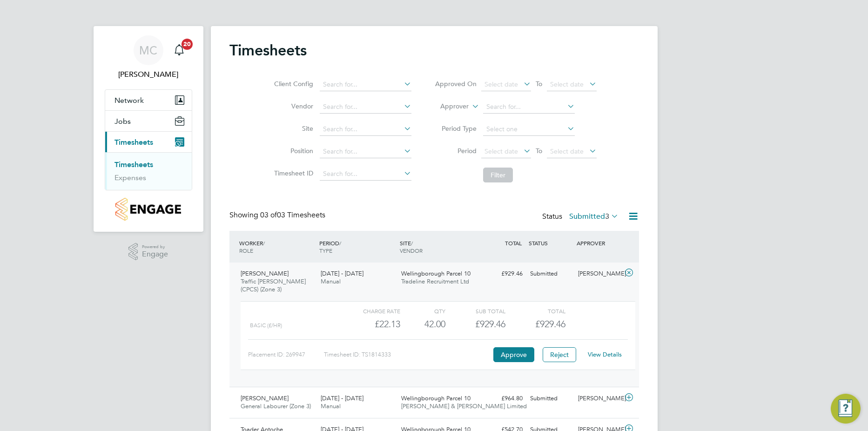 This screenshot has width=868, height=431. Describe the element at coordinates (148, 171) in the screenshot. I see `div: Timesheets` at that location.